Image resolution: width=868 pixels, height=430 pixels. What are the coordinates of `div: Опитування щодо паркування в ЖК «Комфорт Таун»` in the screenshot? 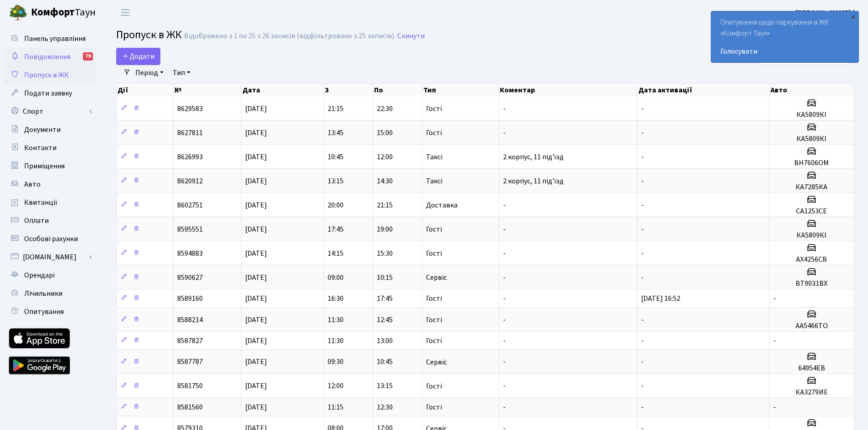 It's located at (785, 37).